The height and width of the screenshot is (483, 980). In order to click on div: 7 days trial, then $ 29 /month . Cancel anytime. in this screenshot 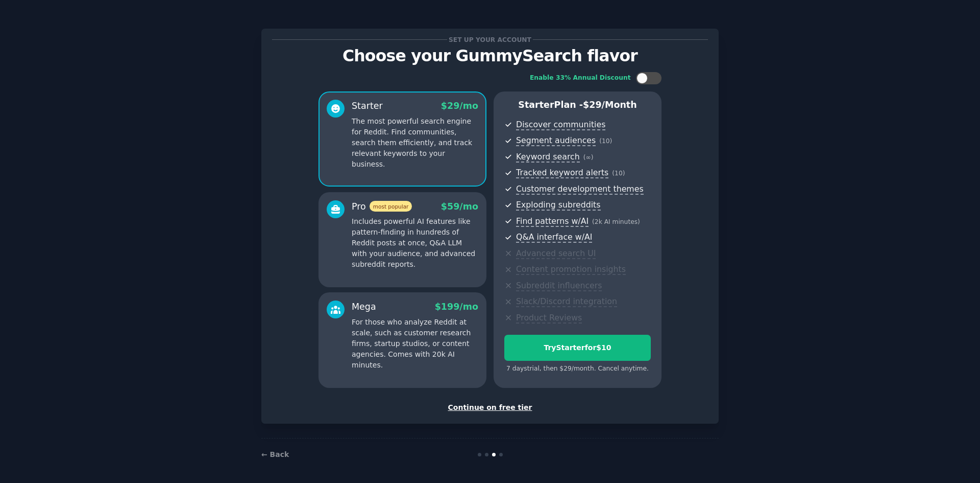, I will do `click(577, 369)`.